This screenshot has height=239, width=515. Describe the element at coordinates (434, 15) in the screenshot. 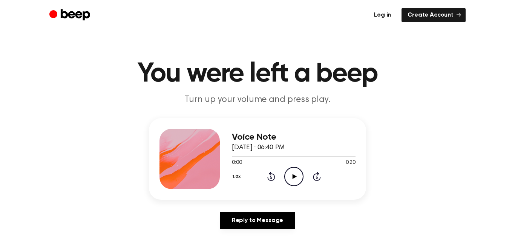

I see `a: Create Account` at that location.